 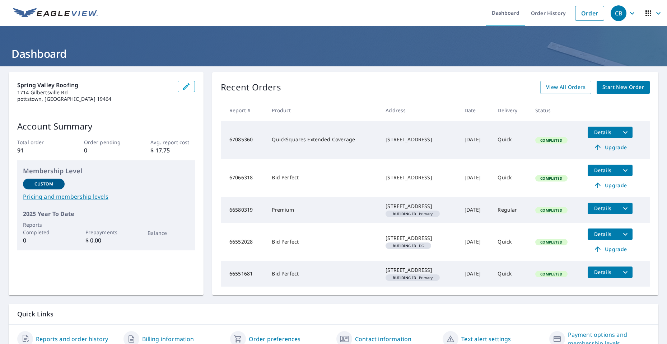 I want to click on th: Delivery, so click(x=511, y=110).